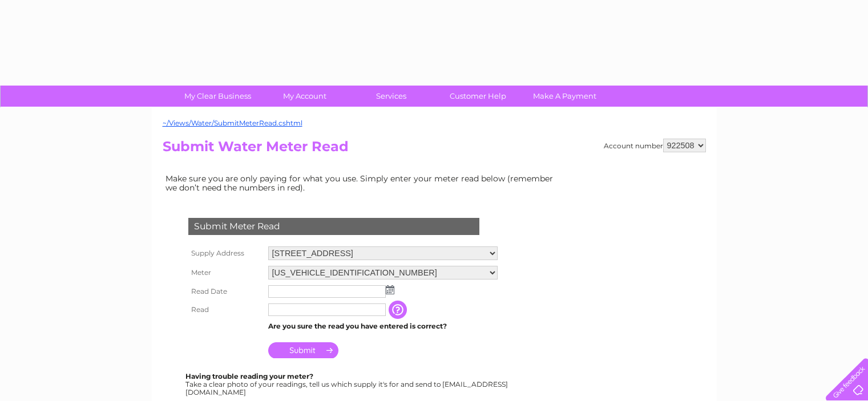 The image size is (868, 401). Describe the element at coordinates (334, 227) in the screenshot. I see `div: Submit Meter Read` at that location.